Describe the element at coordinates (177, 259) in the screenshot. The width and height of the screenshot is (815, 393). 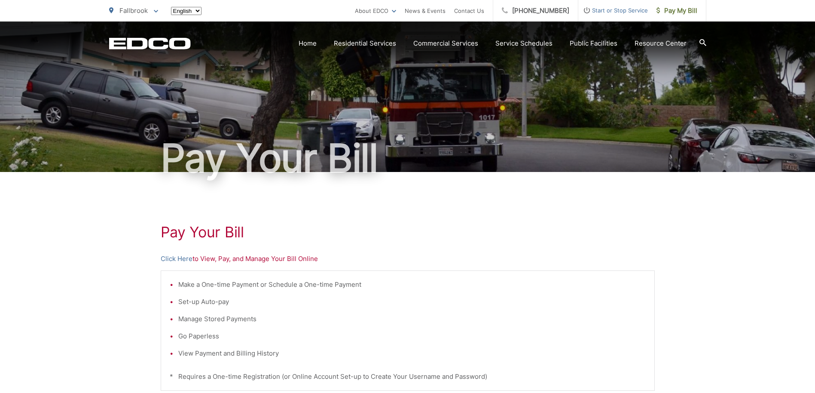
I see `a: Click Here` at that location.